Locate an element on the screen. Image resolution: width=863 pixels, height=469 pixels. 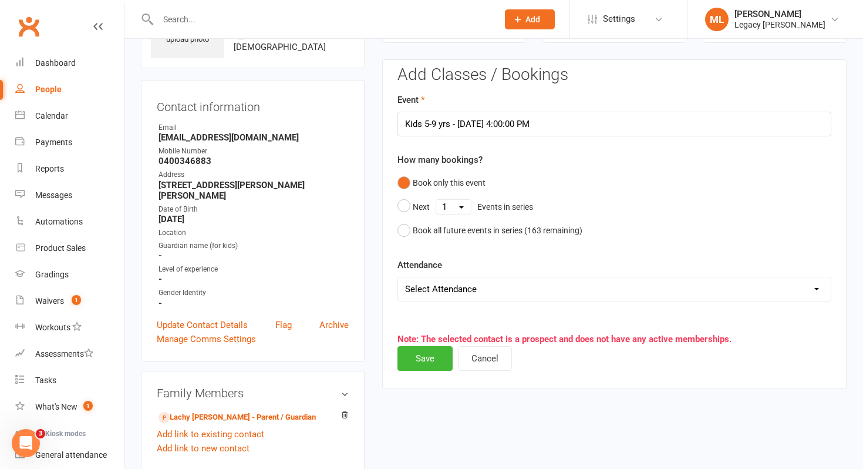
a: Calendar is located at coordinates (69, 116).